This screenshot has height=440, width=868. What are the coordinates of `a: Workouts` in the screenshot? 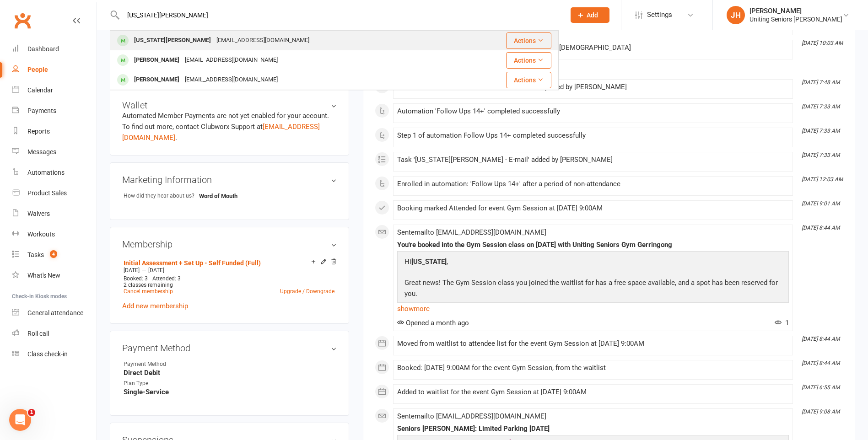 It's located at (54, 234).